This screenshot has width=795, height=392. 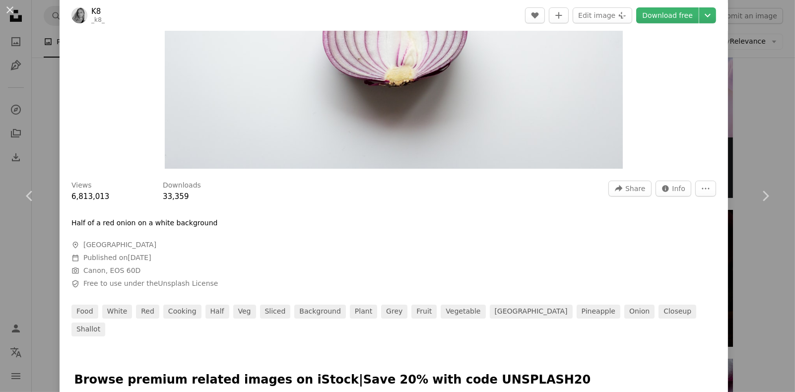 I want to click on button: Stats about this image, so click(x=673, y=189).